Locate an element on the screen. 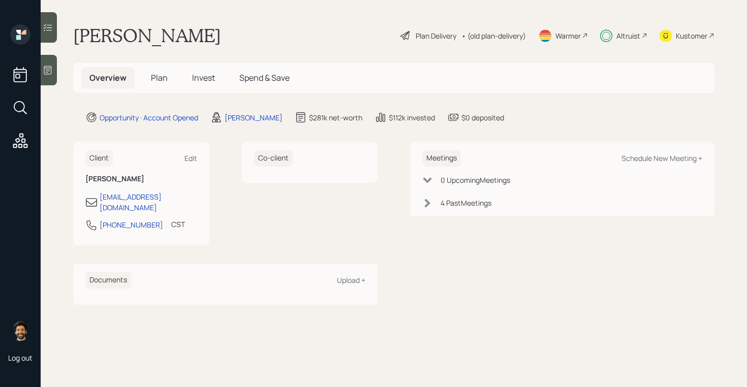 This screenshot has width=747, height=387. h6: Meetings is located at coordinates (441, 158).